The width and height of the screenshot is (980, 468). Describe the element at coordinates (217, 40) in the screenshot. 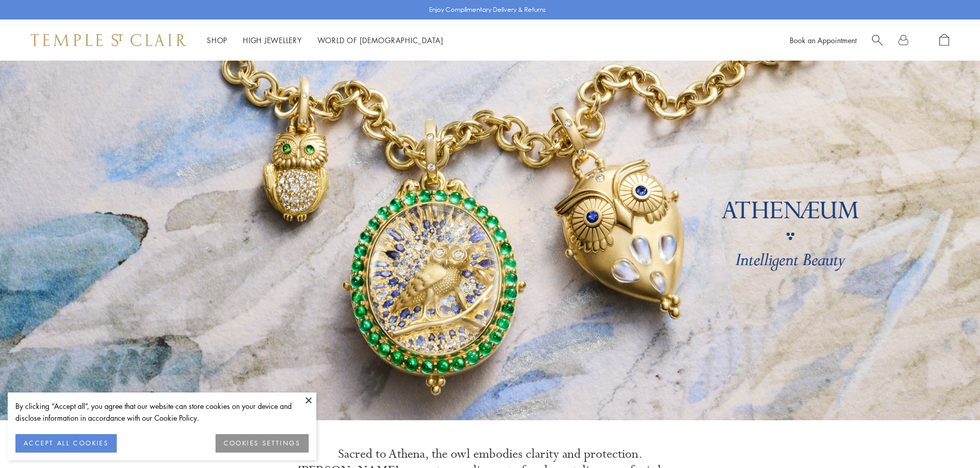

I see `a: ShopShop` at that location.